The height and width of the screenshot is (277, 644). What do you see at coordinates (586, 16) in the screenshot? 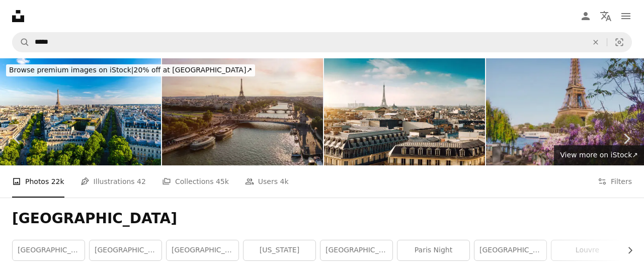
I see `a: Log in / Sign up` at bounding box center [586, 16].